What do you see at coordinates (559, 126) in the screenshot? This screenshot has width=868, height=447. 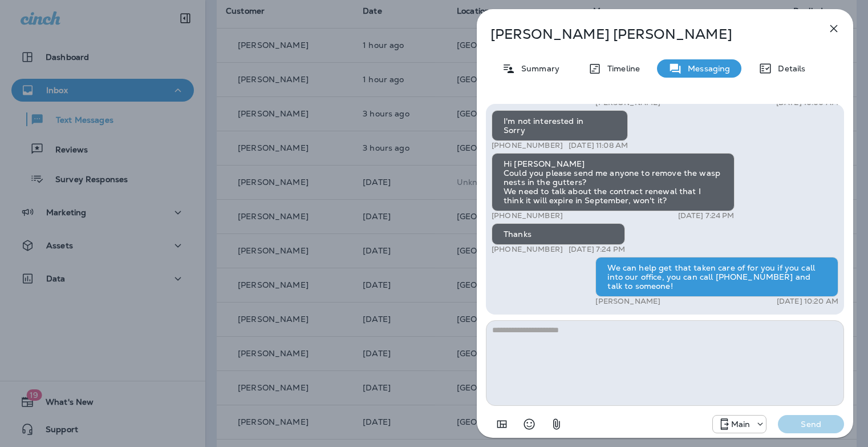 I see `div: I'm not interested in Sorry` at bounding box center [559, 126].